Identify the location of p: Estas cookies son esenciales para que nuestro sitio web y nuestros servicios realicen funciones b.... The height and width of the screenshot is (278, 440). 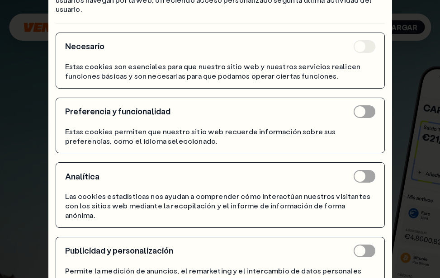
(220, 71).